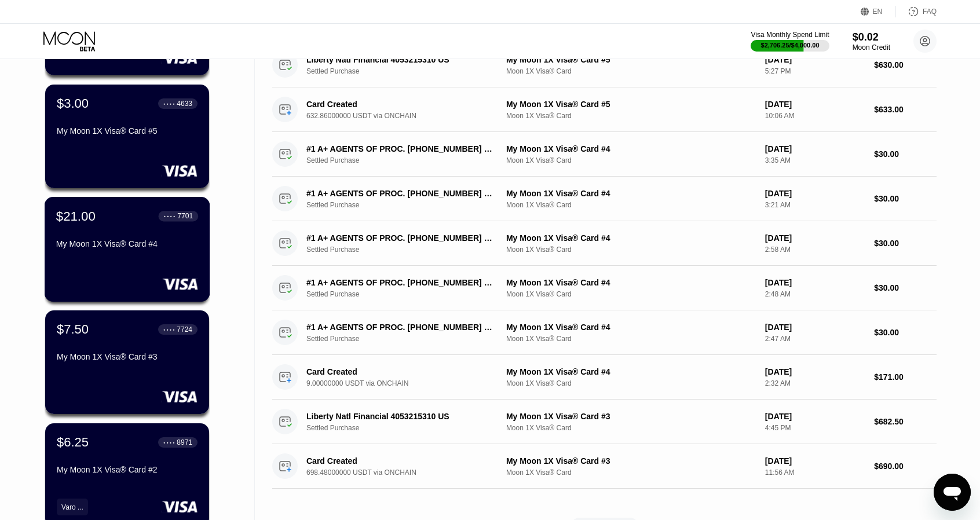 The height and width of the screenshot is (520, 980). What do you see at coordinates (905, 466) in the screenshot?
I see `div: $690.00` at bounding box center [905, 466].